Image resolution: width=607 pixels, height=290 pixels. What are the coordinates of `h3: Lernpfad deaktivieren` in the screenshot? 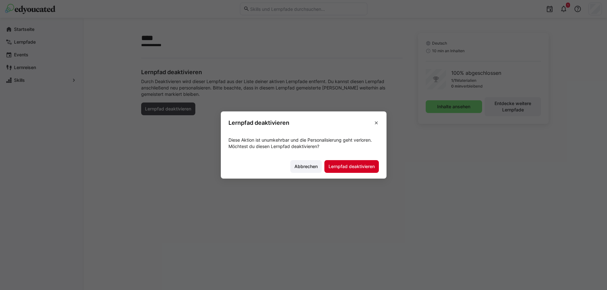 It's located at (259, 123).